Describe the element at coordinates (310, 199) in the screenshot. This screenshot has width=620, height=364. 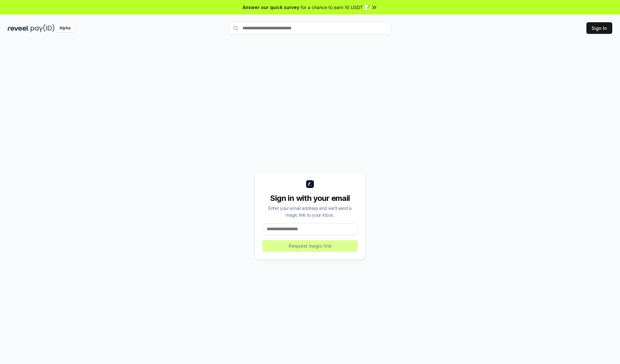
I see `div: Sign in with your email` at that location.